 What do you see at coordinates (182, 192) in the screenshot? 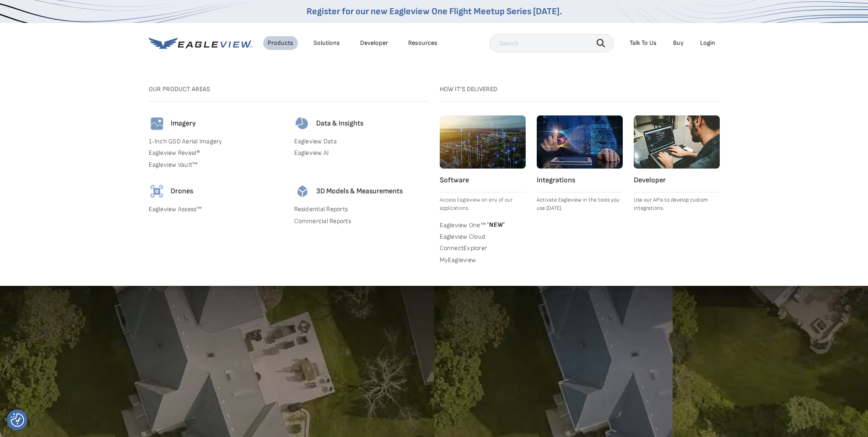
I see `h4: Drones` at bounding box center [182, 192].